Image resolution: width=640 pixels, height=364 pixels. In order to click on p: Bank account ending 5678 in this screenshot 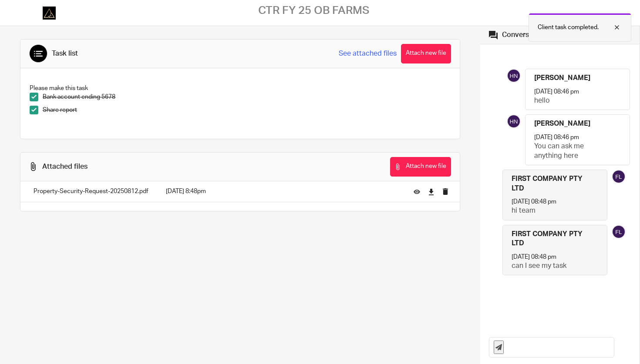, I will do `click(246, 97)`.